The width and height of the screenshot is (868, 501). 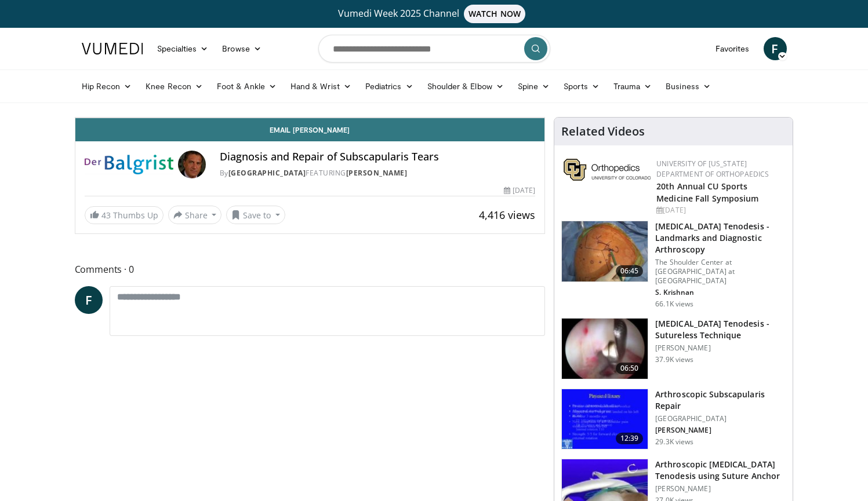 What do you see at coordinates (107, 86) in the screenshot?
I see `a: Hip Recon` at bounding box center [107, 86].